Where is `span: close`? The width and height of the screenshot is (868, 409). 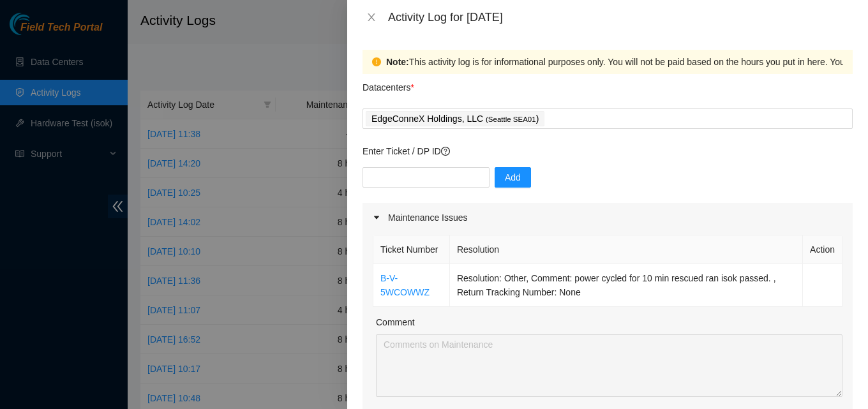 span: close is located at coordinates (371, 17).